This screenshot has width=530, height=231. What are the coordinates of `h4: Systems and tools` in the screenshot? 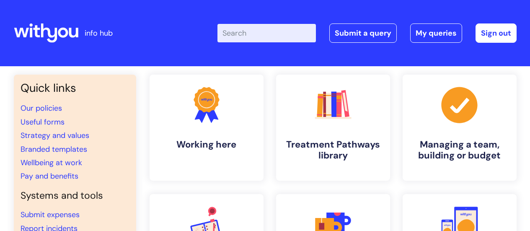 It's located at (75, 196).